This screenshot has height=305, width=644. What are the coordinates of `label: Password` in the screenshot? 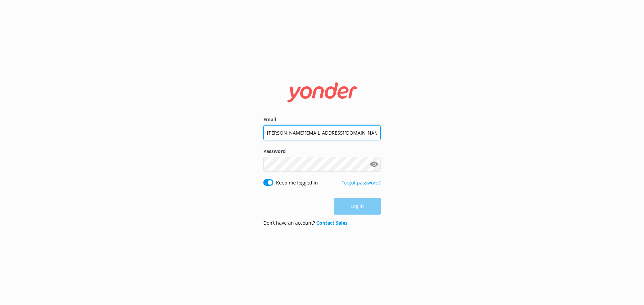 It's located at (322, 152).